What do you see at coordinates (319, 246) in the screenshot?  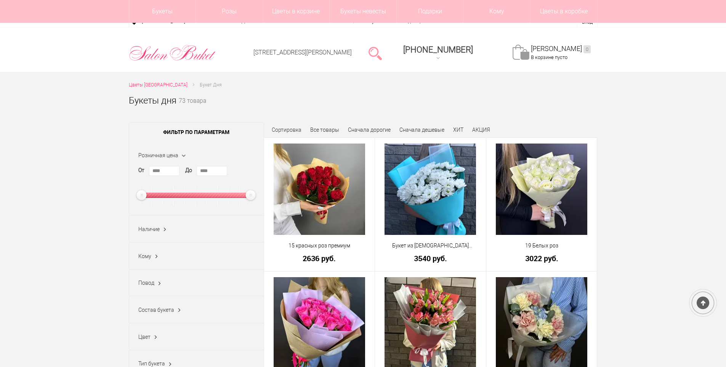 I see `a: 15 красных роз премиум` at bounding box center [319, 246].